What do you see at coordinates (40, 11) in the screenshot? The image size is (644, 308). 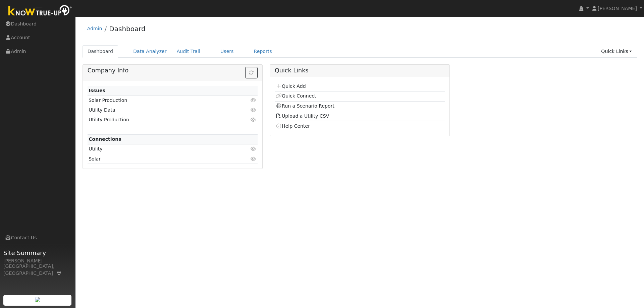 I see `img: Know True-Up` at bounding box center [40, 11].